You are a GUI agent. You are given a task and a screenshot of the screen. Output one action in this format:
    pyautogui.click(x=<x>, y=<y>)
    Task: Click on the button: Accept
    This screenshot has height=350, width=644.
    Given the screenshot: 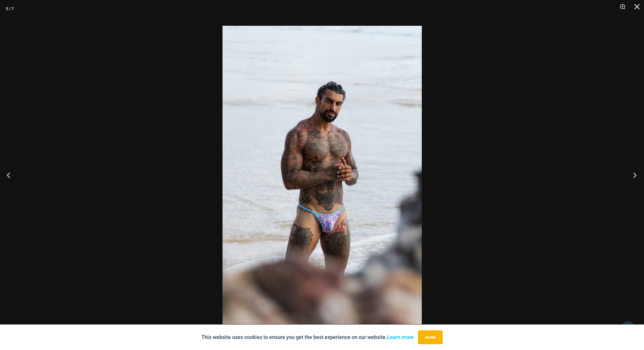 What is the action you would take?
    pyautogui.click(x=430, y=337)
    